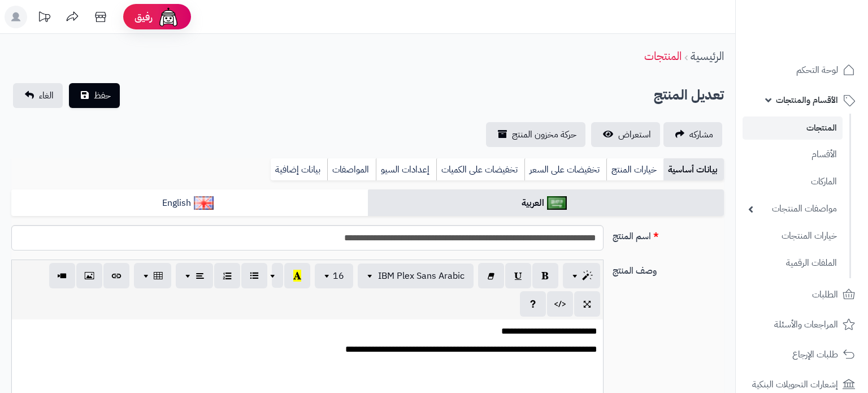 The height and width of the screenshot is (393, 868). Describe the element at coordinates (565, 169) in the screenshot. I see `a: تخفيضات على السعر` at that location.